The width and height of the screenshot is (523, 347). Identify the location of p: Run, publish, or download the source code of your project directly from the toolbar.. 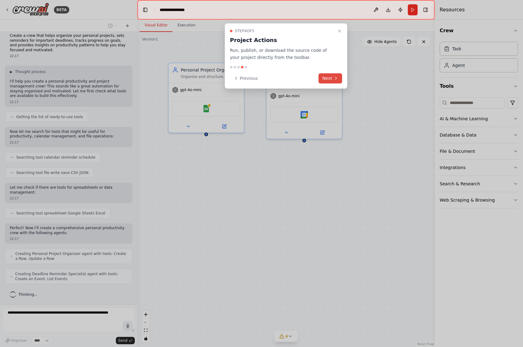
(283, 54).